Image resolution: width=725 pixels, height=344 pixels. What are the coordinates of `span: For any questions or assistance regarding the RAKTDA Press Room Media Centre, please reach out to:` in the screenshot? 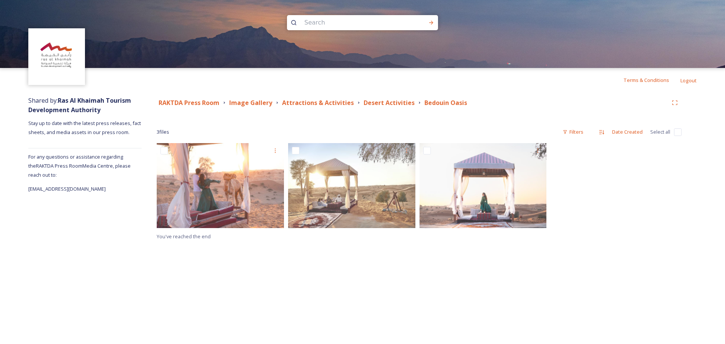 It's located at (79, 166).